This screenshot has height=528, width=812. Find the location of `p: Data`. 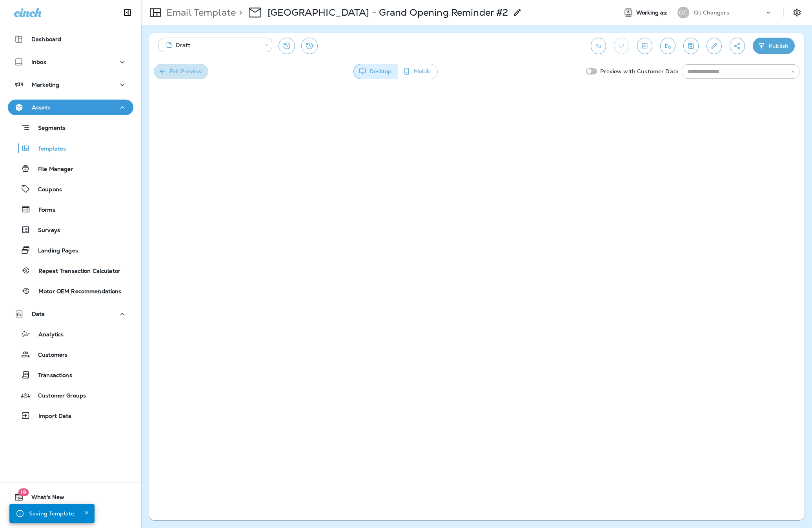

p: Data is located at coordinates (38, 314).